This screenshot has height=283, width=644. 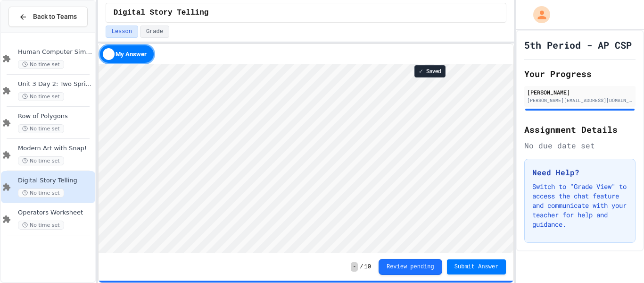 What do you see at coordinates (580, 74) in the screenshot?
I see `h2: Your Progress` at bounding box center [580, 74].